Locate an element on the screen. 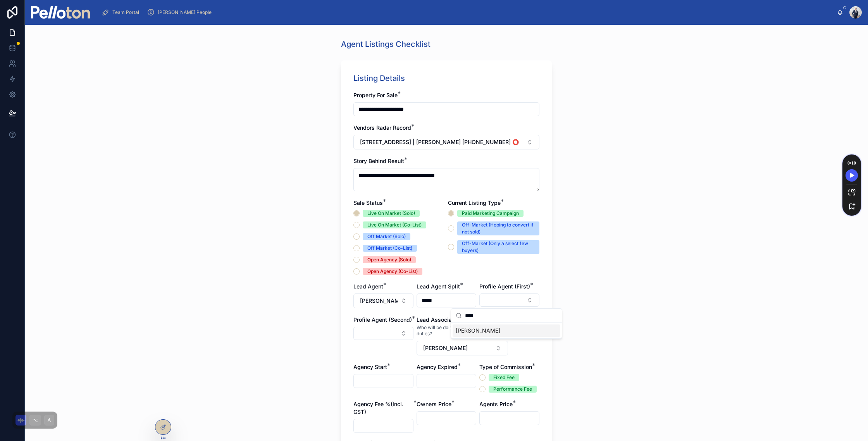 The image size is (868, 441). span: Sale Status is located at coordinates (368, 202).